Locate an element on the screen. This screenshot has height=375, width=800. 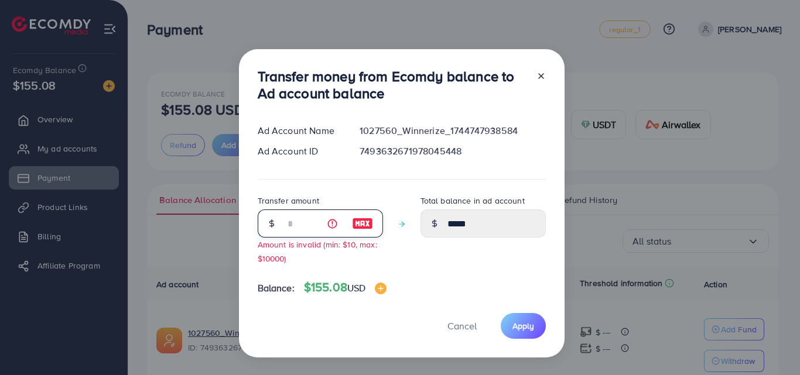
div: 1027560_Winnerize_1744747938584 is located at coordinates (452, 131).